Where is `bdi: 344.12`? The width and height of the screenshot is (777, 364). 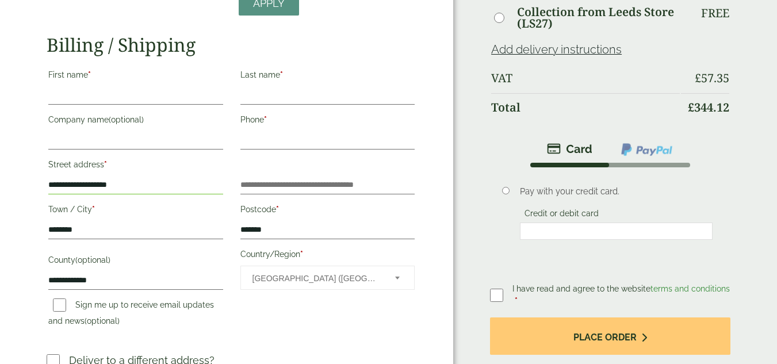
bdi: 344.12 is located at coordinates (708, 107).